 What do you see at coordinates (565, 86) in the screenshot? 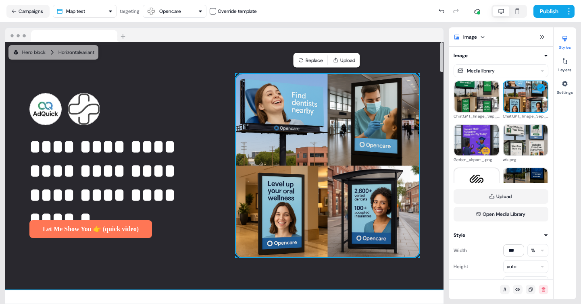
I see `button: Settings` at bounding box center [565, 86].